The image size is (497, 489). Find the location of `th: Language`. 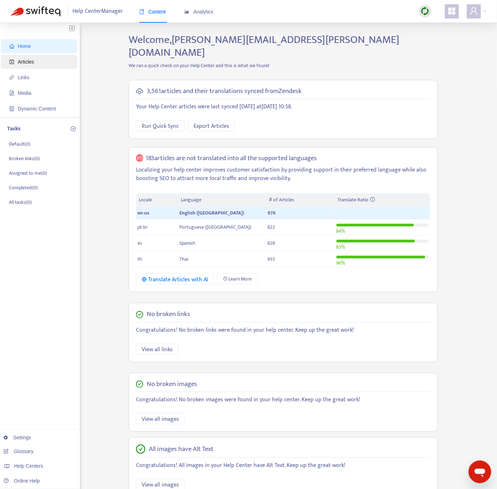

th: Language is located at coordinates (222, 200).